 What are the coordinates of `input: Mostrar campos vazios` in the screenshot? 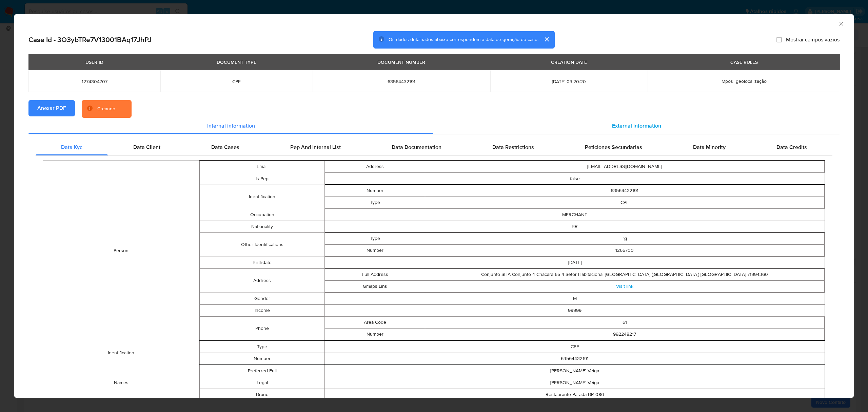 It's located at (779, 40).